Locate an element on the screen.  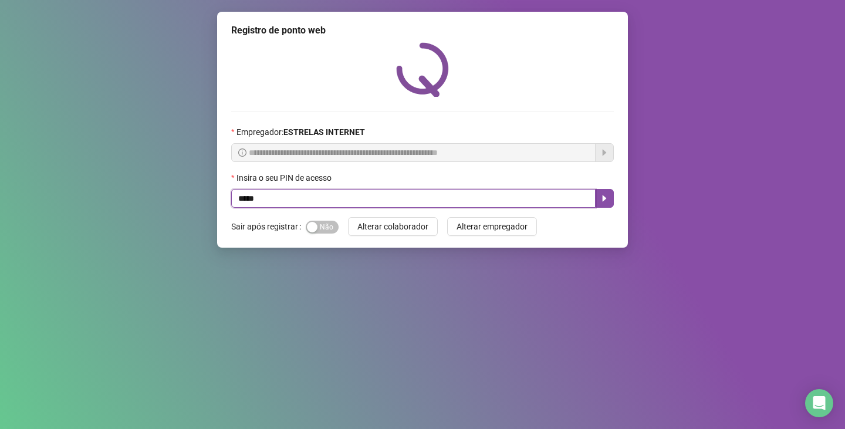
label: Sair após registrar is located at coordinates (268, 226).